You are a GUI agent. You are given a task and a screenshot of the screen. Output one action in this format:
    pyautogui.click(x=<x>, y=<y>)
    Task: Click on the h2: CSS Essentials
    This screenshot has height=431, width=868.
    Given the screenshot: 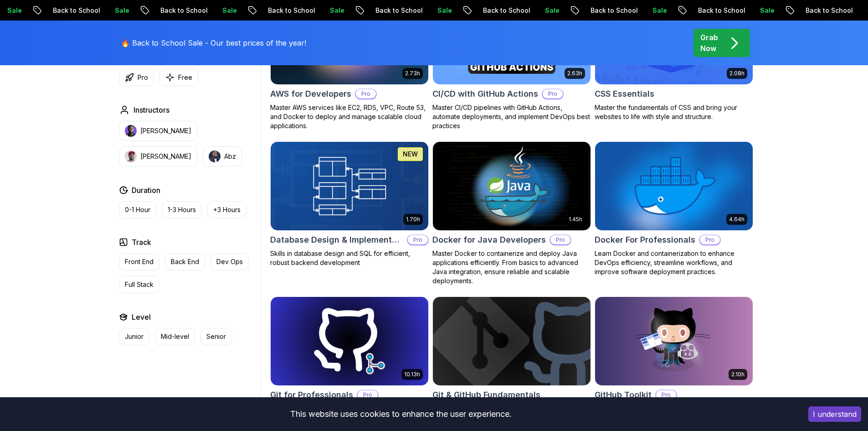 What is the action you would take?
    pyautogui.click(x=624, y=94)
    